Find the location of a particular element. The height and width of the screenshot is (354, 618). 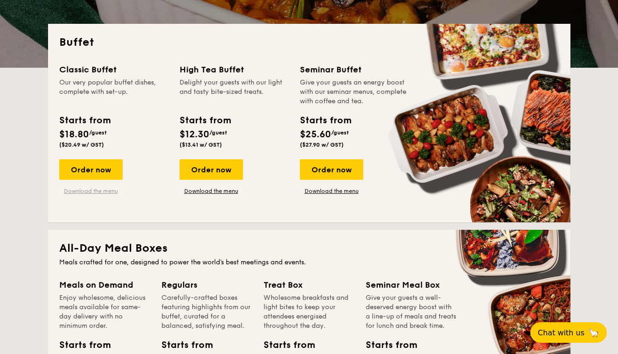

div: Seminar Buffet is located at coordinates (355, 70).